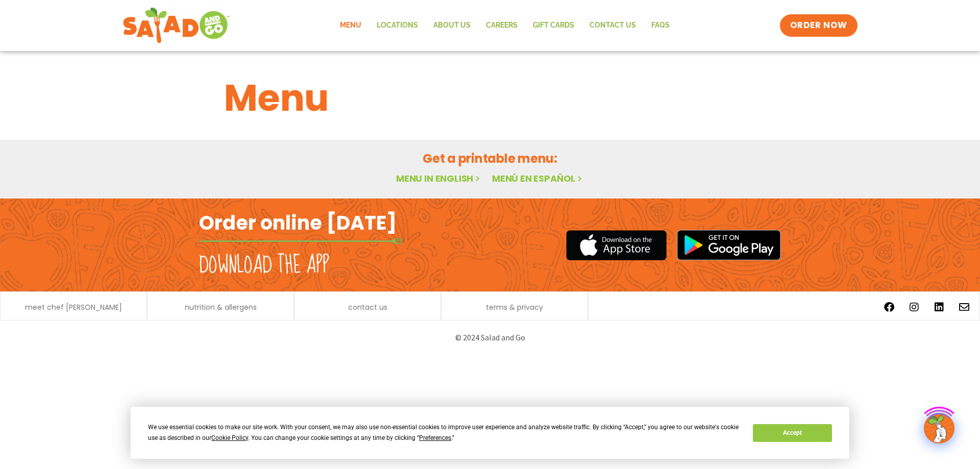  What do you see at coordinates (368, 307) in the screenshot?
I see `span: contact us` at bounding box center [368, 307].